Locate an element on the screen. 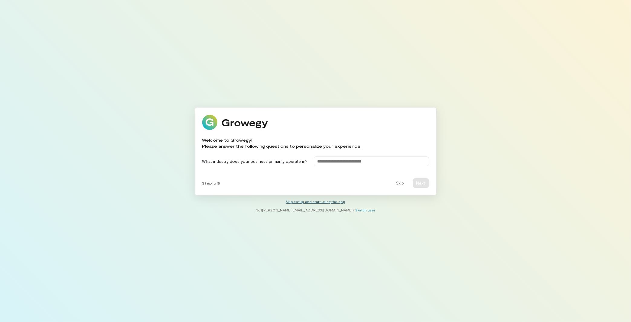  a: Skip setup and start using the app is located at coordinates (315, 202).